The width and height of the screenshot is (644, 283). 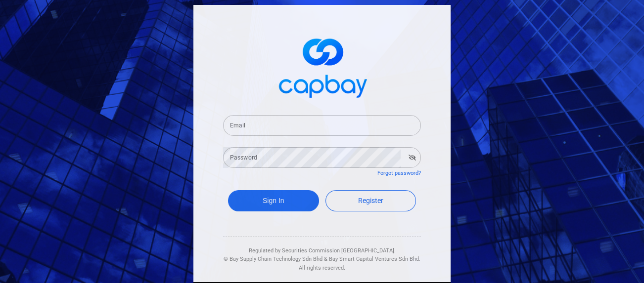 What do you see at coordinates (273, 200) in the screenshot?
I see `button: Sign In` at bounding box center [273, 200].